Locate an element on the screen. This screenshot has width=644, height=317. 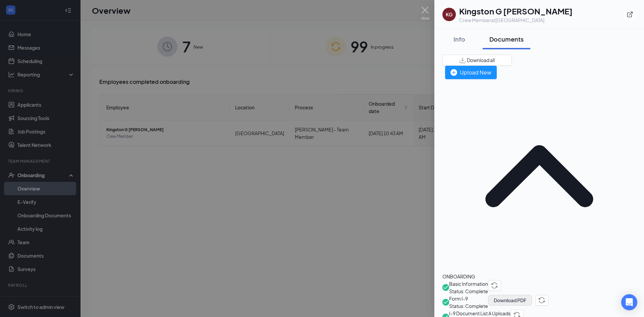
button: ExternalLink is located at coordinates (630, 15).